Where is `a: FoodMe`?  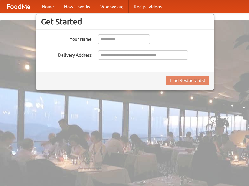 a: FoodMe is located at coordinates (18, 7).